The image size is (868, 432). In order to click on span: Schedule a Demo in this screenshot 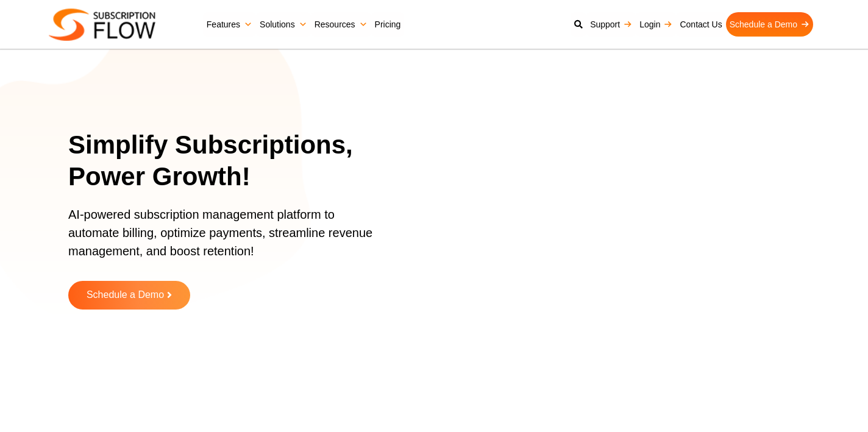, I will do `click(125, 295)`.